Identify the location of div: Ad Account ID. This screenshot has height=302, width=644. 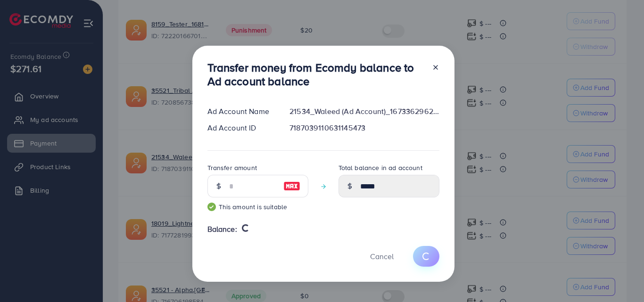
(241, 128).